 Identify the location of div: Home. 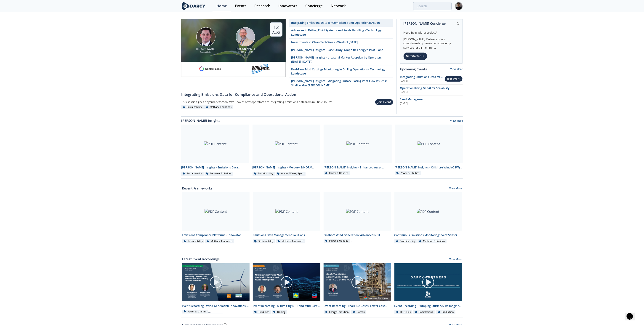
(222, 6).